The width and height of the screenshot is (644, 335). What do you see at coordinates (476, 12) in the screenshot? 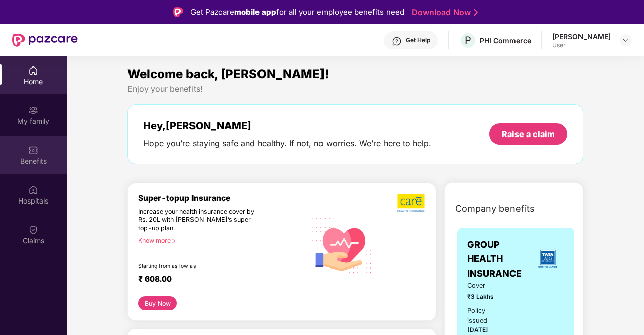
I see `img: Stroke` at bounding box center [476, 12].